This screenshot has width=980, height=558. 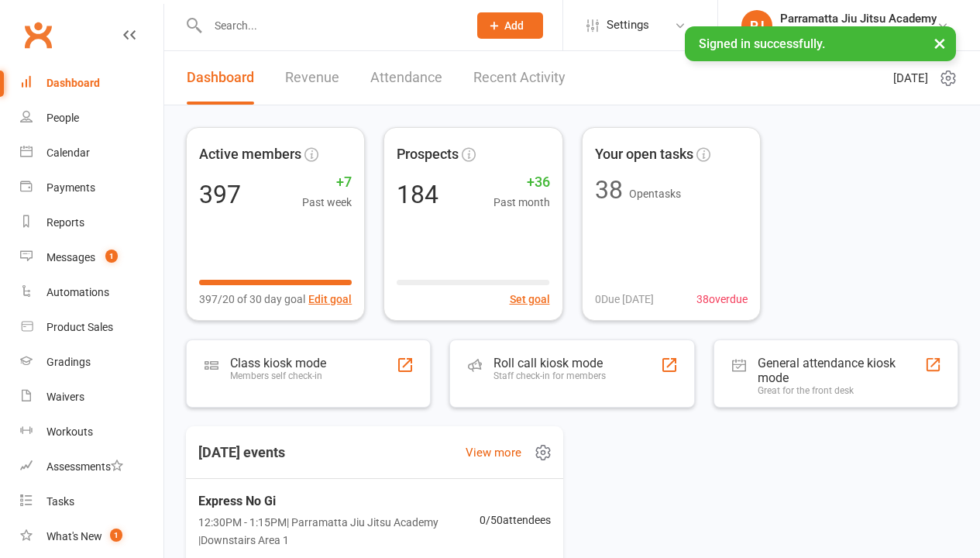 What do you see at coordinates (91, 152) in the screenshot?
I see `a: Calendar` at bounding box center [91, 152].